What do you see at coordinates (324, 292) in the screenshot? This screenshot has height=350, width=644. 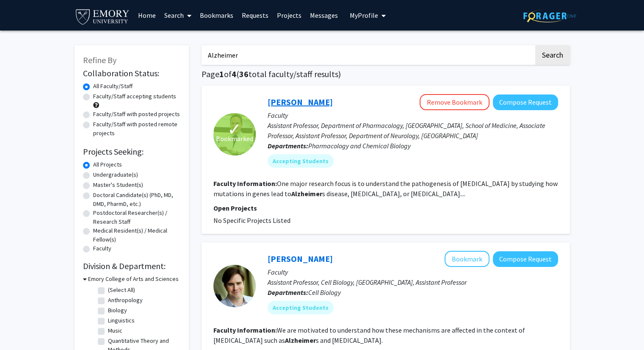 I see `span: Cell Biology` at bounding box center [324, 292].